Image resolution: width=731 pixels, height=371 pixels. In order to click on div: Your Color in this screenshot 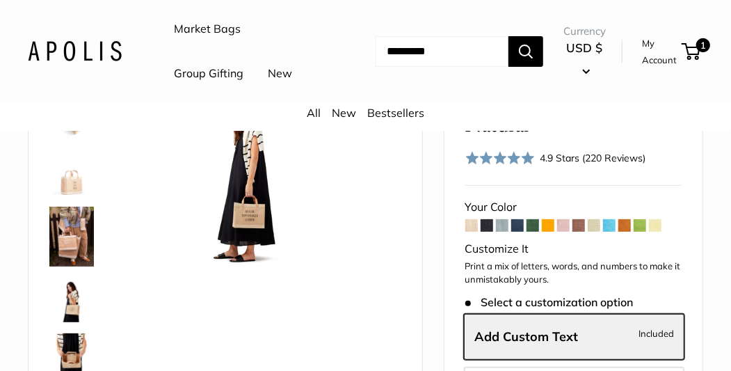, I will do `click(573, 207)`.